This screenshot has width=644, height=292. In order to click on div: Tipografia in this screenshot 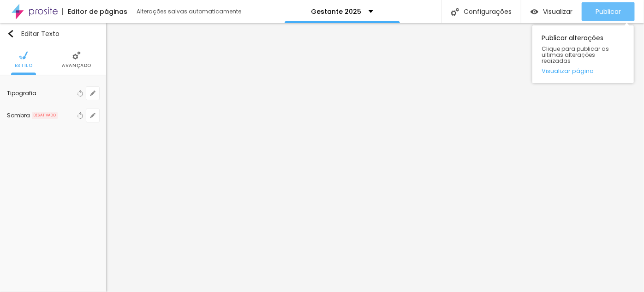, I will do `click(41, 93)`.